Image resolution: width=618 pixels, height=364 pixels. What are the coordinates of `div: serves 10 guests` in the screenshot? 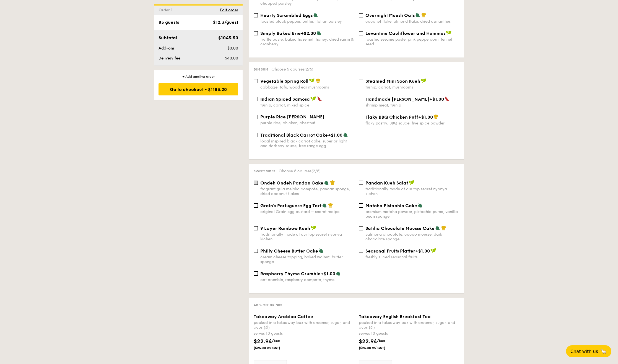 It's located at (409, 333).